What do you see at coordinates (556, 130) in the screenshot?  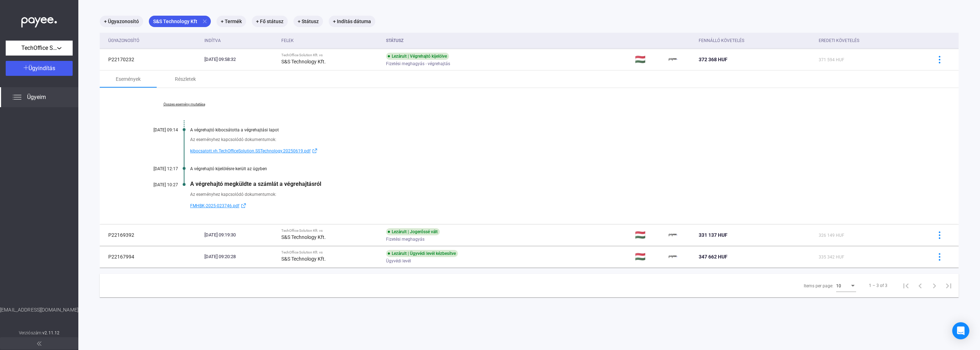 I see `div: A végrehajtó kibocsátotta a végrehajtási lapot` at bounding box center [556, 130].